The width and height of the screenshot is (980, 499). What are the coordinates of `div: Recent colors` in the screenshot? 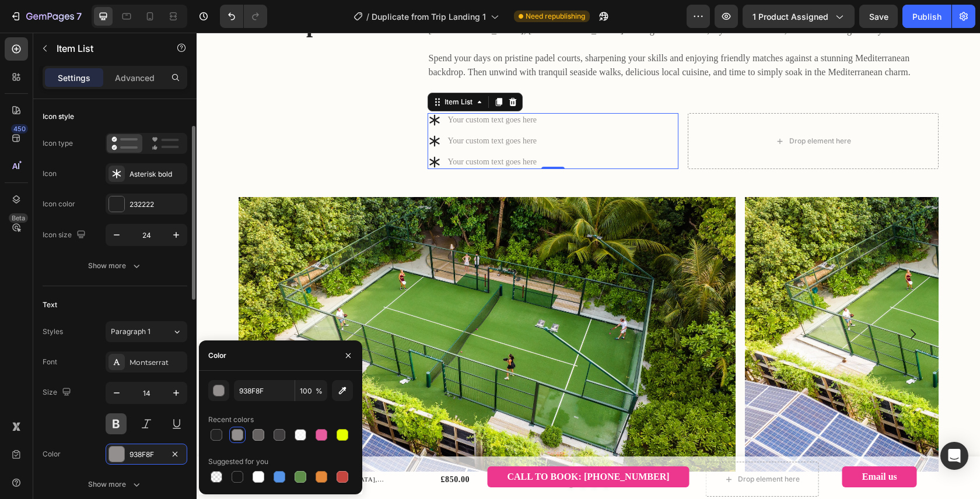 It's located at (231, 419).